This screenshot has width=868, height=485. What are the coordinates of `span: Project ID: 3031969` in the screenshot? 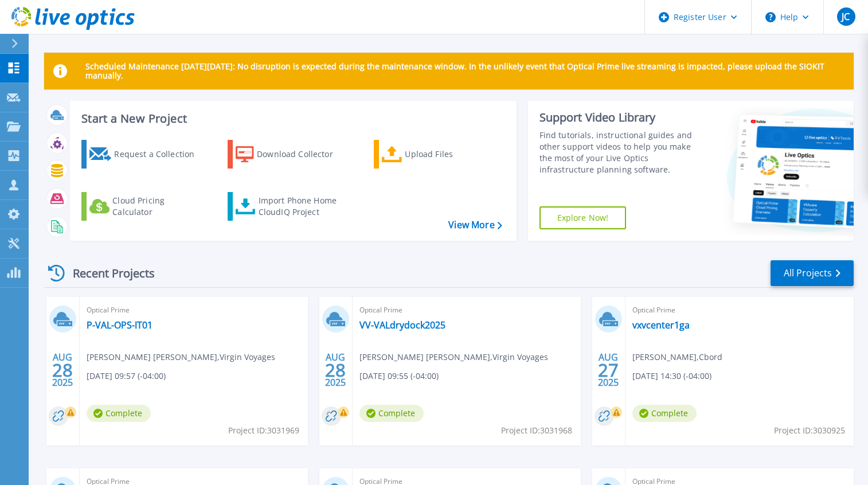 It's located at (264, 430).